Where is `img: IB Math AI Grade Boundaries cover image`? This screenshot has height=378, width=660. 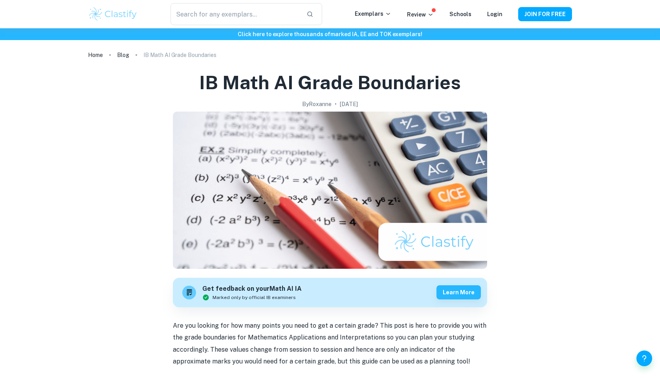
img: IB Math AI Grade Boundaries cover image is located at coordinates (330, 190).